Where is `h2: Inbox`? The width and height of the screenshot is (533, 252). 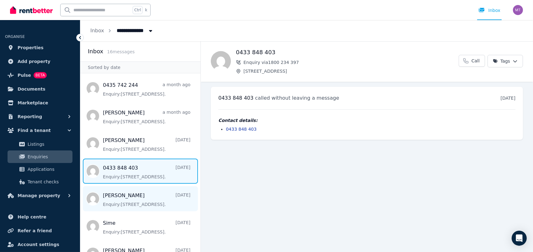 h2: Inbox is located at coordinates (95, 51).